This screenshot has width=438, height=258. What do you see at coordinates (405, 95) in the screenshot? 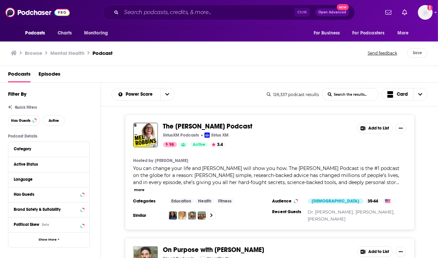
I see `button: Choose View` at bounding box center [405, 95].